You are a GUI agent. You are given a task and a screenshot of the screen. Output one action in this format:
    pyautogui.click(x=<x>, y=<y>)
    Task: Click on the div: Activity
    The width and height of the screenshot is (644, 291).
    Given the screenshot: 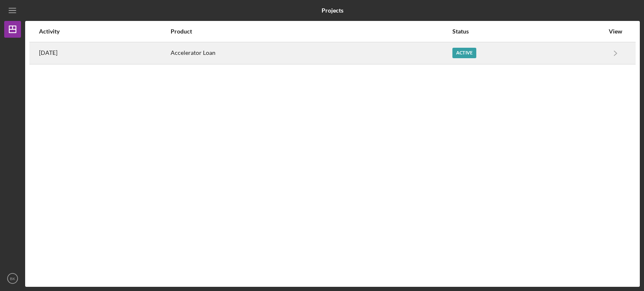 What is the action you would take?
    pyautogui.click(x=104, y=32)
    